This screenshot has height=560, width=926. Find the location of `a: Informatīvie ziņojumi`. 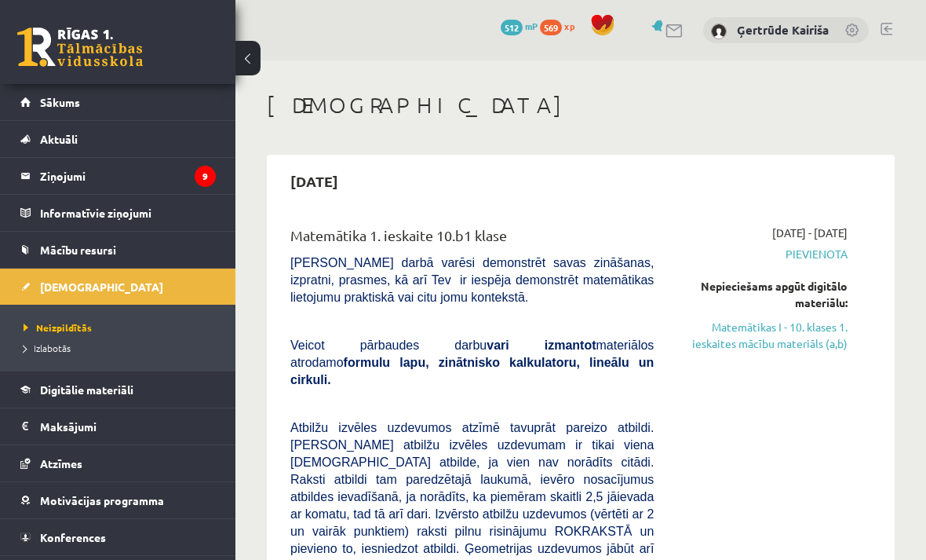

a: Informatīvie ziņojumi is located at coordinates (118, 213).